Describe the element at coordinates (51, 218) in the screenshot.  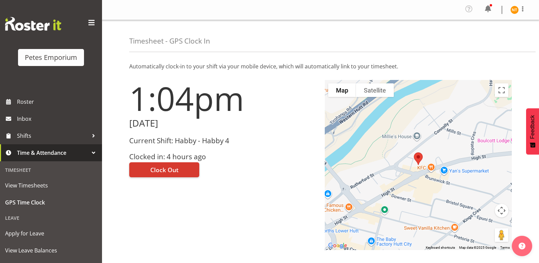
I see `div: Leave` at that location.